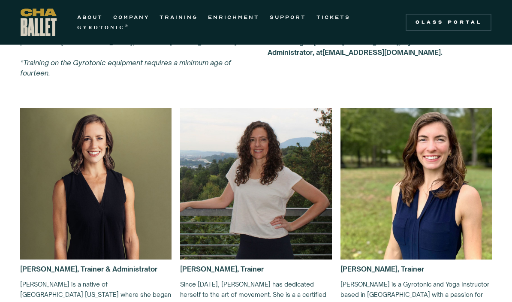 The height and width of the screenshot is (302, 512). Describe the element at coordinates (178, 17) in the screenshot. I see `a: TRAINING` at that location.